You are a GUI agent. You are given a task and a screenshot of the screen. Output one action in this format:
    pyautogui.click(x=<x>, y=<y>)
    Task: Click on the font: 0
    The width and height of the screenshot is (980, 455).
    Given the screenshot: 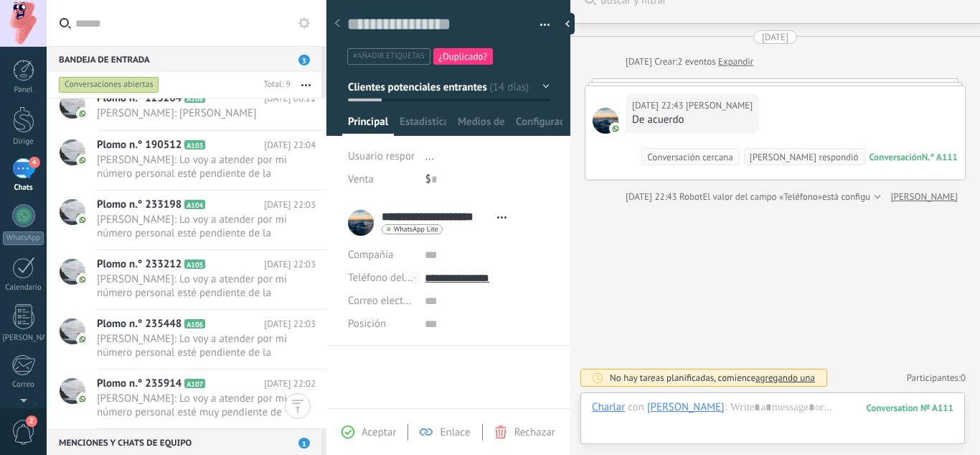 What is the action you would take?
    pyautogui.click(x=963, y=377)
    